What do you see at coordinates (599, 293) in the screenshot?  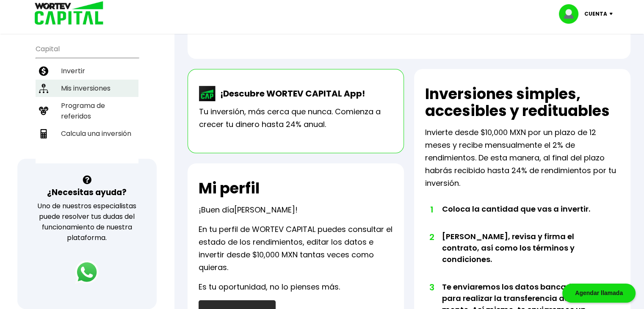 I see `div: Agendar llamada` at bounding box center [599, 293].